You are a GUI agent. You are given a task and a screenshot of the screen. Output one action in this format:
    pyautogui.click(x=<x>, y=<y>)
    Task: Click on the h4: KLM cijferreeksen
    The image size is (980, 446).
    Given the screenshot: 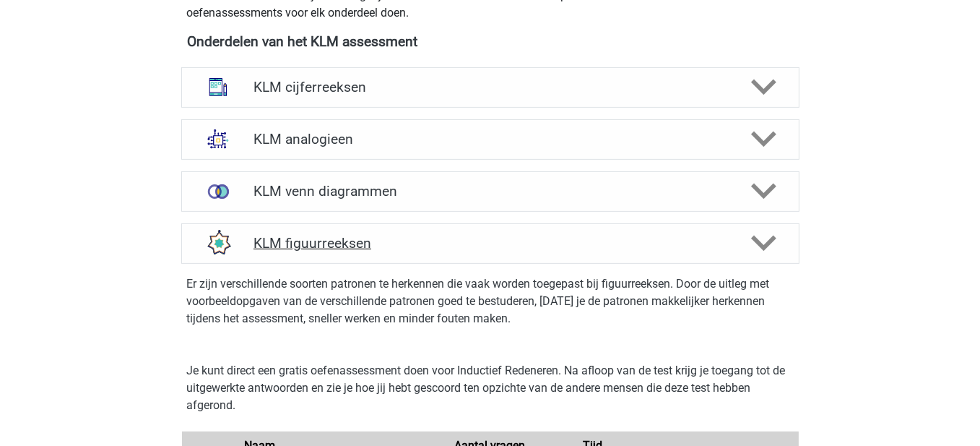 What is the action you would take?
    pyautogui.click(x=490, y=87)
    